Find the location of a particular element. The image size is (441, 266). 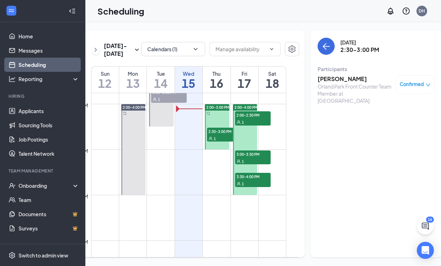

div: Onboarding is located at coordinates (46, 186).